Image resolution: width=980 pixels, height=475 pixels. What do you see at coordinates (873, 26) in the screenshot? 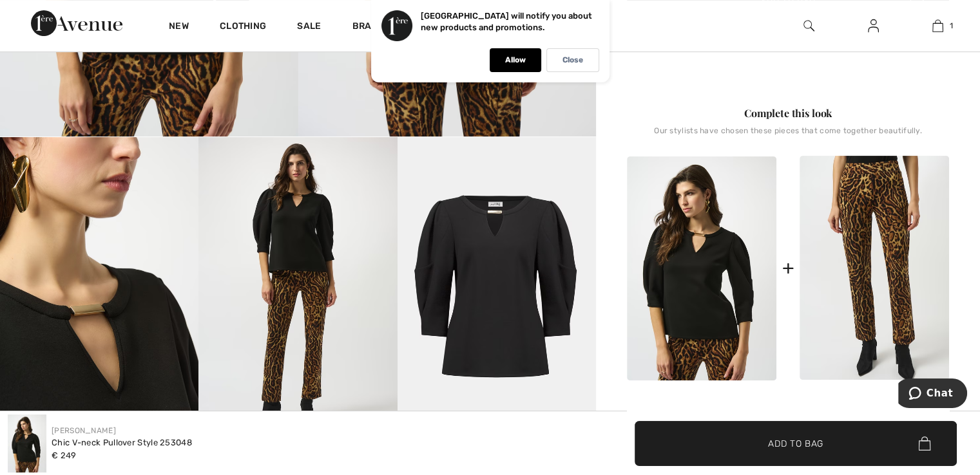
I see `img: My Info` at bounding box center [873, 26].